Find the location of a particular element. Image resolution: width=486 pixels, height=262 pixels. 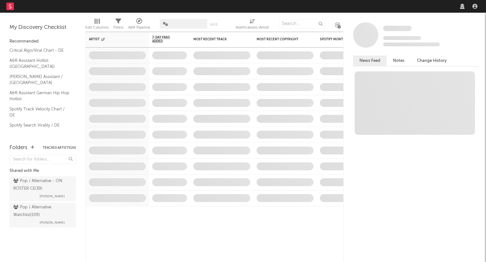

span: 0 fans last week is located at coordinates (412, 44).